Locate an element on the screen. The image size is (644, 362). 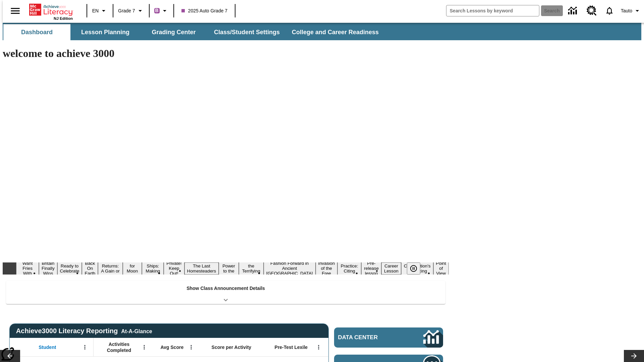
a: Home is located at coordinates (51, 10).